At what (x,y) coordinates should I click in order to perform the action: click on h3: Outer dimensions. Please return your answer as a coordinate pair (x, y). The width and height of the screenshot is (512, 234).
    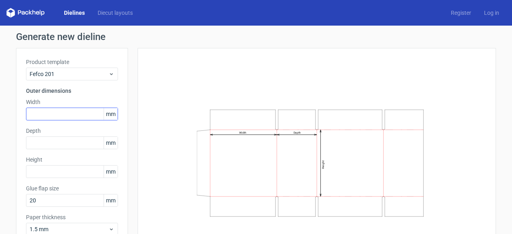
    Looking at the image, I should click on (72, 91).